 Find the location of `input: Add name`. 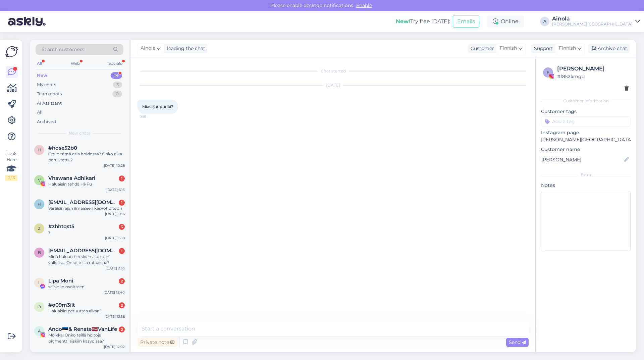

input: Add name is located at coordinates (582, 160).